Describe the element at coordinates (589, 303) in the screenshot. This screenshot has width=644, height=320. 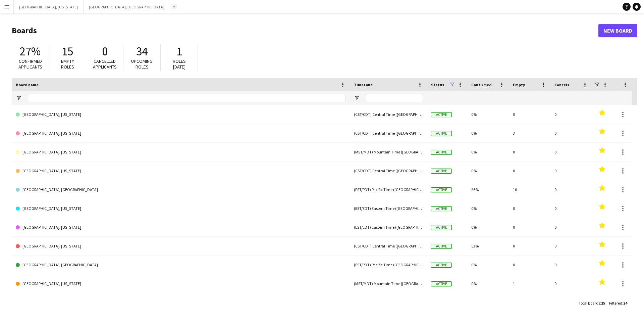
I see `span: Total Boards` at that location.